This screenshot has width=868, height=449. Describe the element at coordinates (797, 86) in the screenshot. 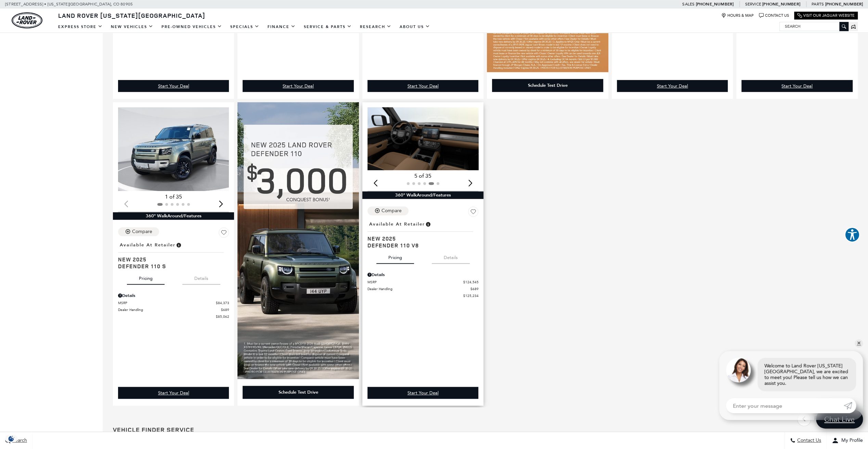

I see `div: undefined - Defender 110 X-Dynamic SE` at that location.